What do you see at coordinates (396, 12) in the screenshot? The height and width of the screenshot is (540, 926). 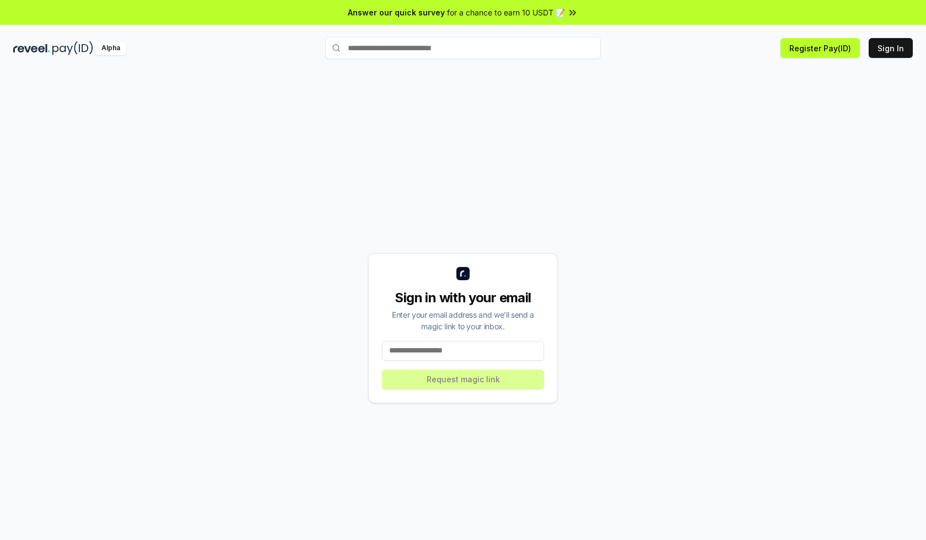 I see `span: Answer our quick survey` at bounding box center [396, 12].